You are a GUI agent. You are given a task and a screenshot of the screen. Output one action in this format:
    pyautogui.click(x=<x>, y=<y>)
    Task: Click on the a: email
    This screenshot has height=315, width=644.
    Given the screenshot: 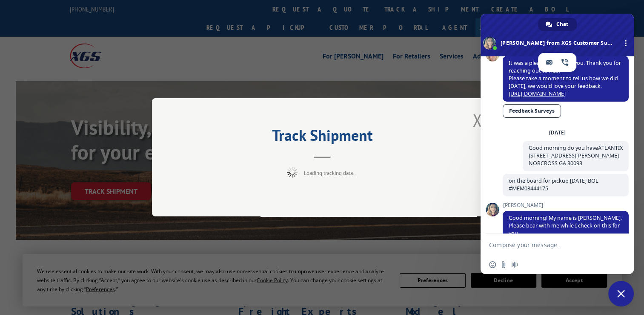 What is the action you would take?
    pyautogui.click(x=549, y=62)
    